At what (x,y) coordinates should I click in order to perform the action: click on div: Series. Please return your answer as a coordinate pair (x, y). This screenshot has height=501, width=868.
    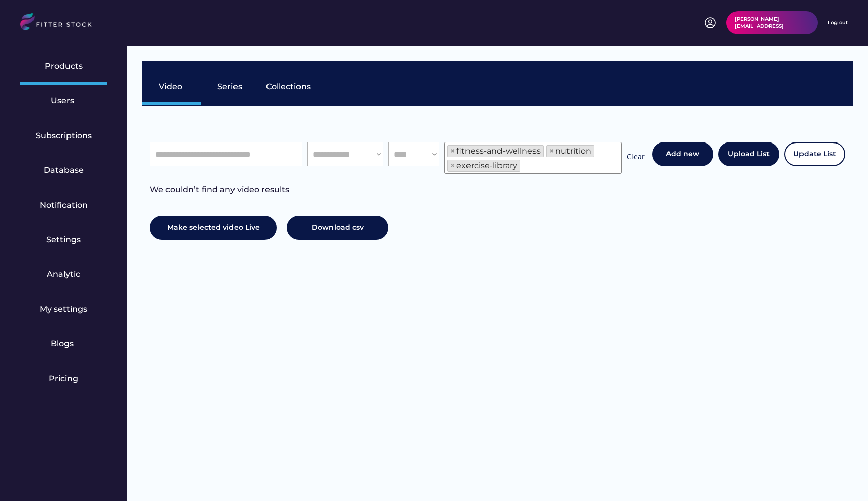
    Looking at the image, I should click on (230, 86).